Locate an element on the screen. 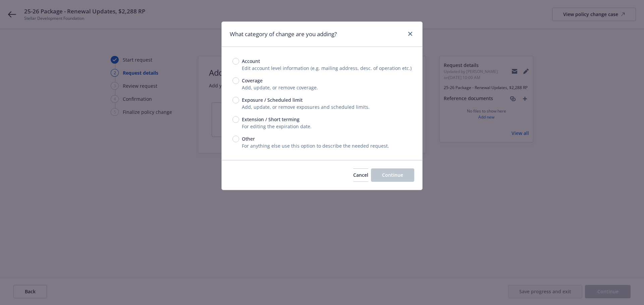 Image resolution: width=644 pixels, height=305 pixels. span: Continue is located at coordinates (392, 175).